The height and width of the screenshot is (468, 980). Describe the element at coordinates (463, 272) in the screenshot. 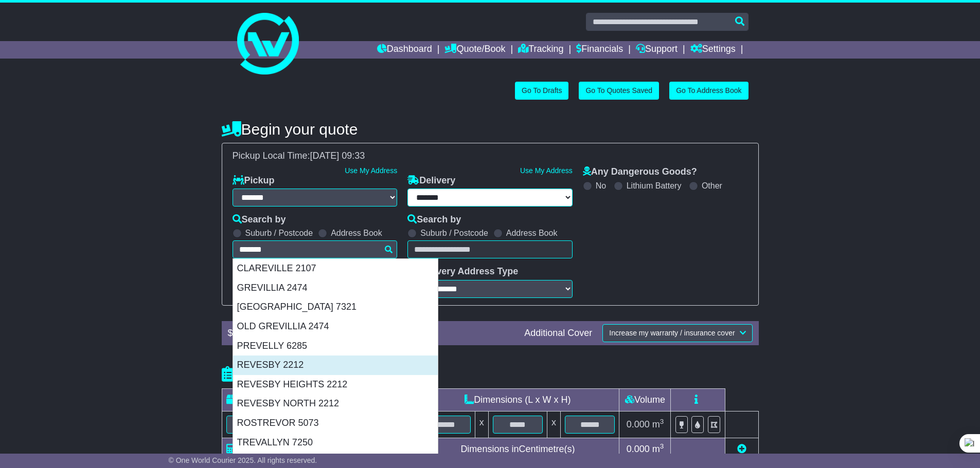

I see `label: Delivery Address Type` at that location.